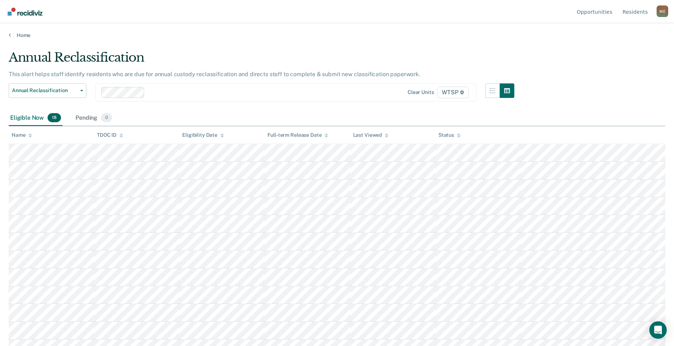 The height and width of the screenshot is (346, 674). I want to click on button: Profile dropdown button, so click(662, 11).